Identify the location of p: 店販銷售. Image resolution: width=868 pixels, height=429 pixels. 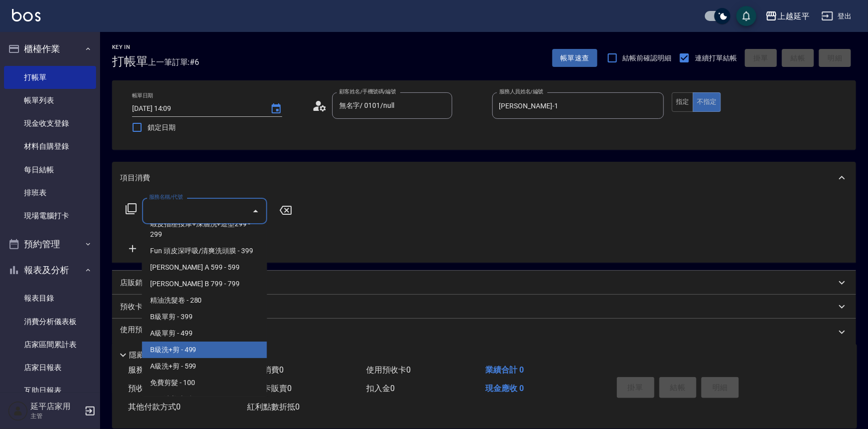
(135, 283).